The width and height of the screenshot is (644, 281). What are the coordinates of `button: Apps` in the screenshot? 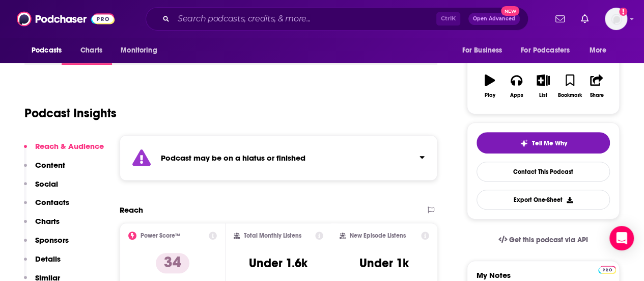 It's located at (516, 86).